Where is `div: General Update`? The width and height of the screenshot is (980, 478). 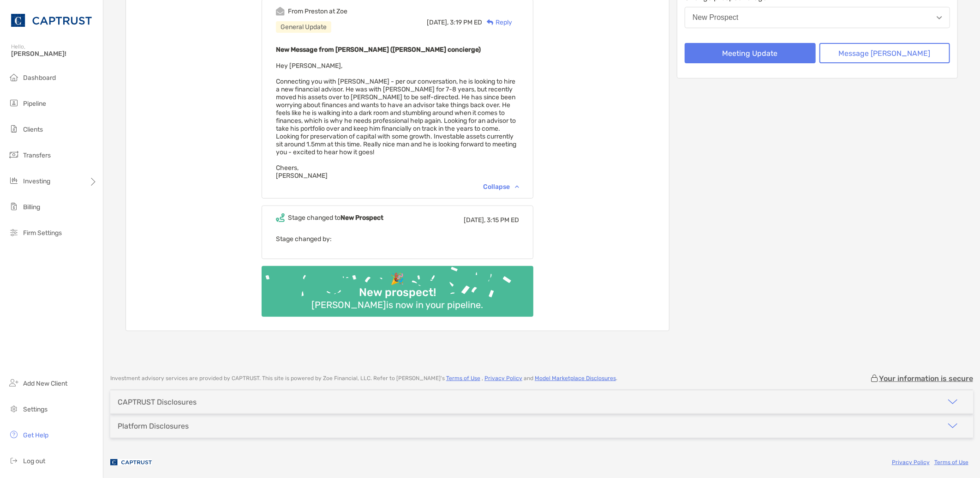
div: General Update is located at coordinates (304, 27).